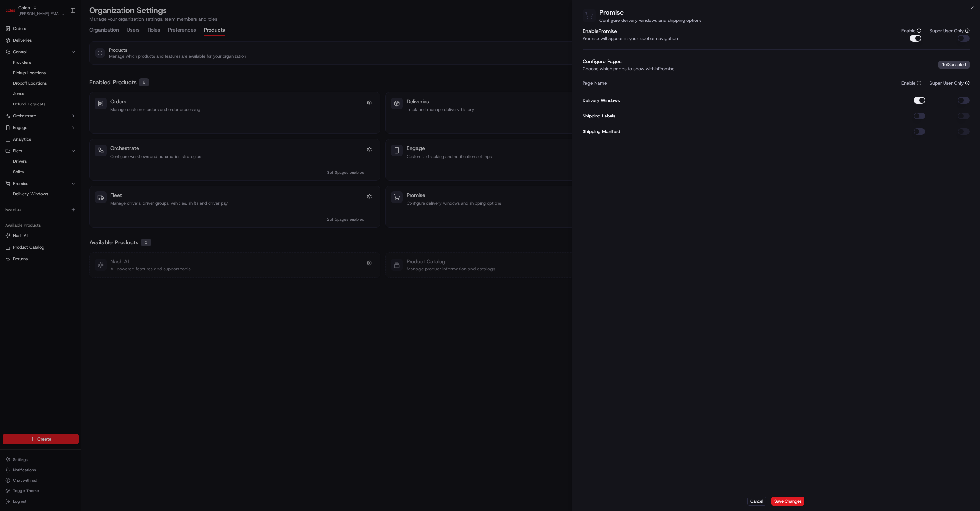 Image resolution: width=980 pixels, height=511 pixels. I want to click on button: See all, so click(110, 88).